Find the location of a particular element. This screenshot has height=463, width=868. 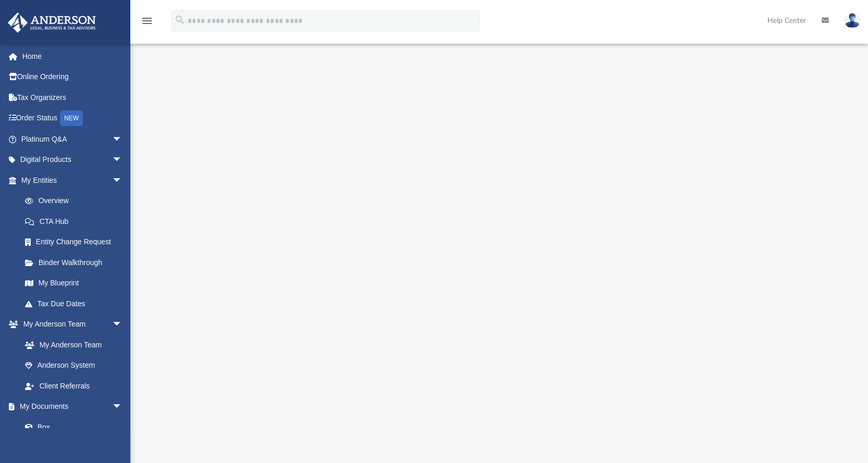

a: Home is located at coordinates (72, 56).